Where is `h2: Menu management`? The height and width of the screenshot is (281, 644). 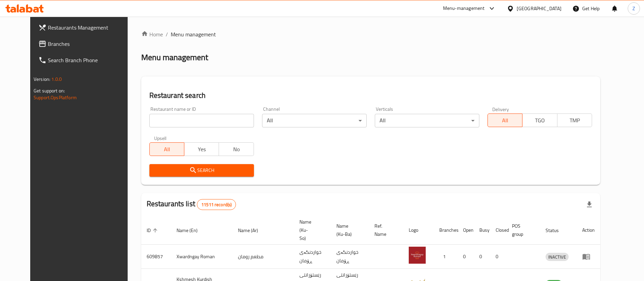 h2: Menu management is located at coordinates (174, 57).